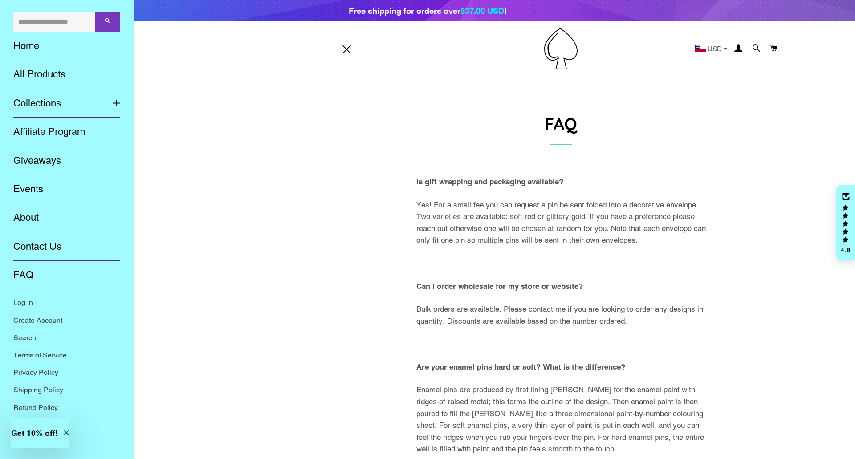 This screenshot has width=855, height=459. Describe the element at coordinates (67, 337) in the screenshot. I see `a: Search` at that location.